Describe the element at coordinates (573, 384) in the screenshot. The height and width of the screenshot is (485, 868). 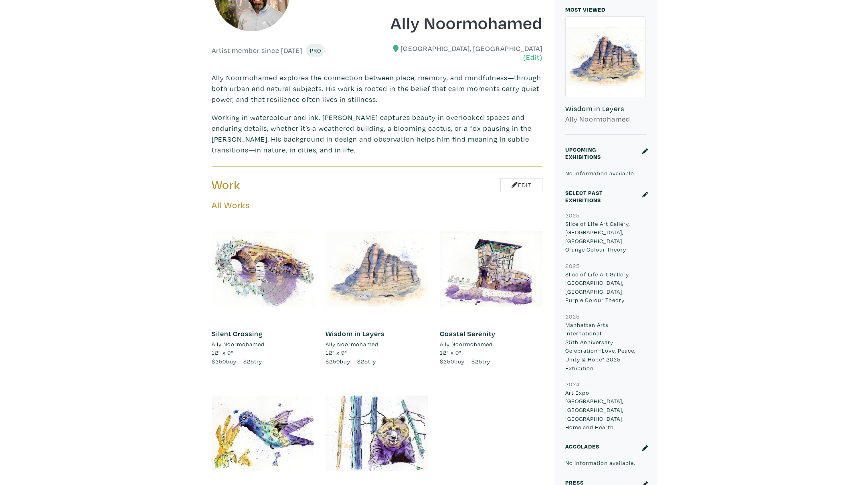
I see `small: 2024` at that location.